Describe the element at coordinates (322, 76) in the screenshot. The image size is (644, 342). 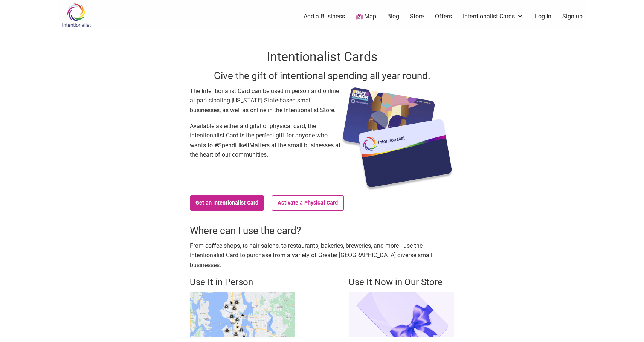
I see `h3: Give the gift of intentional spending all year round.` at that location.